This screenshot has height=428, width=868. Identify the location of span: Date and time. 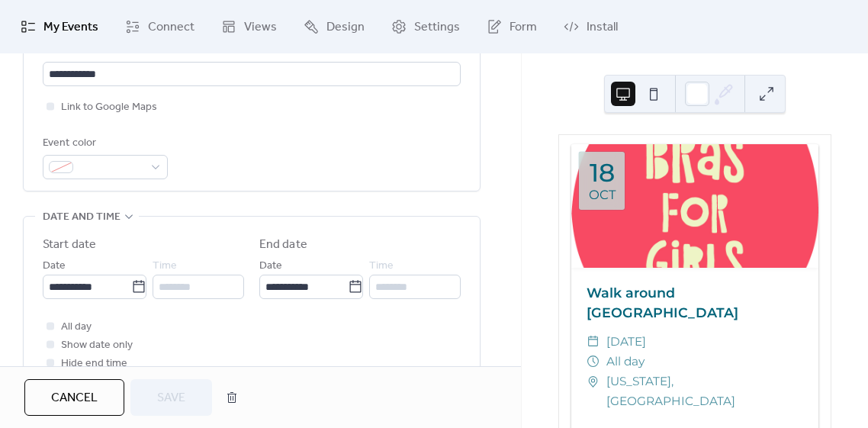
(82, 217).